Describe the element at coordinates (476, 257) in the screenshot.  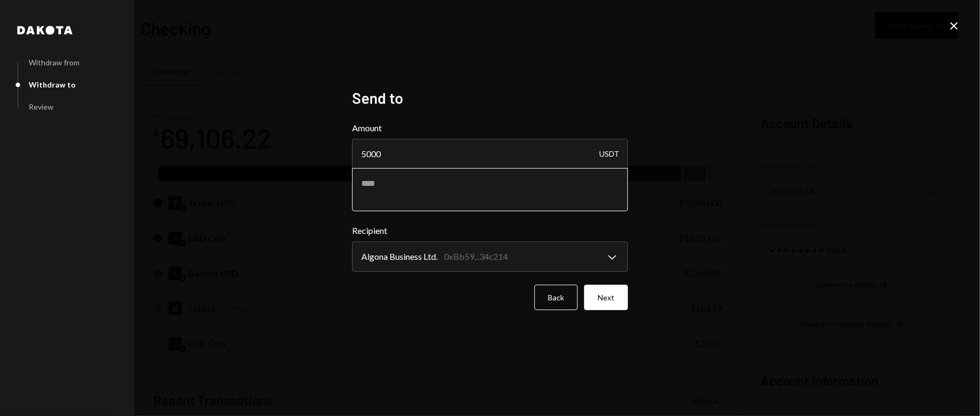
I see `div: 0xBb59...34c214` at that location.